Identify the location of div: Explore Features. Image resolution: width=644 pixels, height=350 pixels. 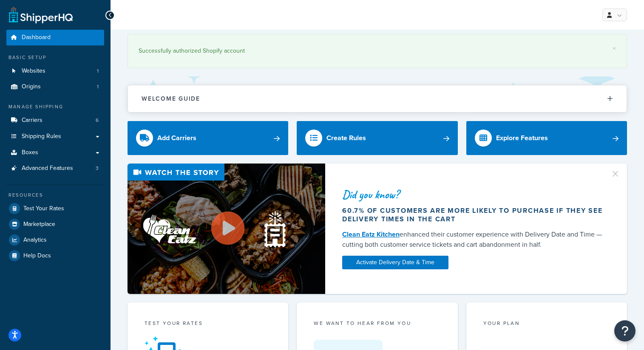
(522, 138).